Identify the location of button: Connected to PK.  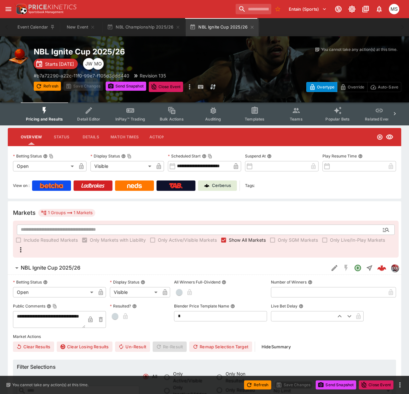
(338, 9).